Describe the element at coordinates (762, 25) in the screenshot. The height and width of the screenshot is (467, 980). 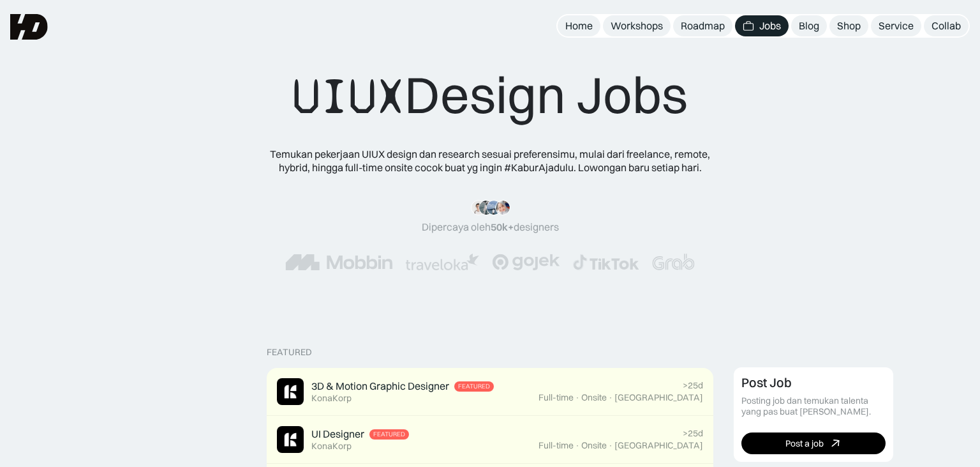
I see `a: Jobs` at that location.